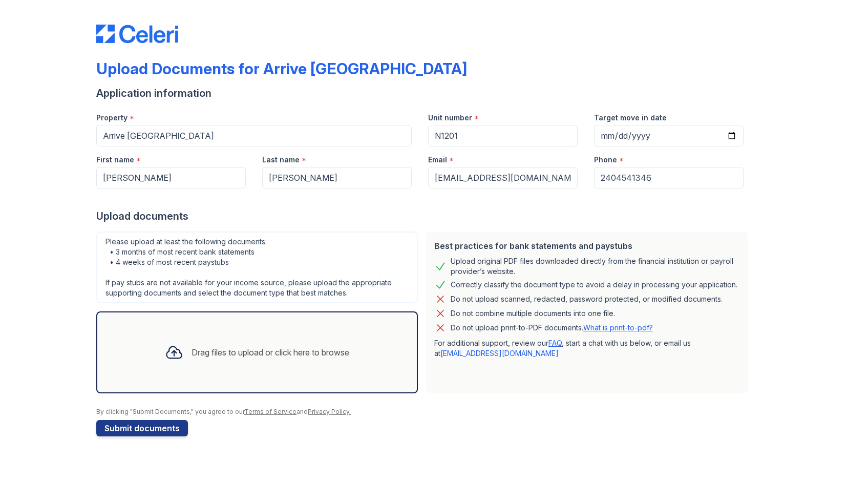 The height and width of the screenshot is (504, 848). I want to click on p: Do not upload print-to-PDF documents., so click(551, 328).